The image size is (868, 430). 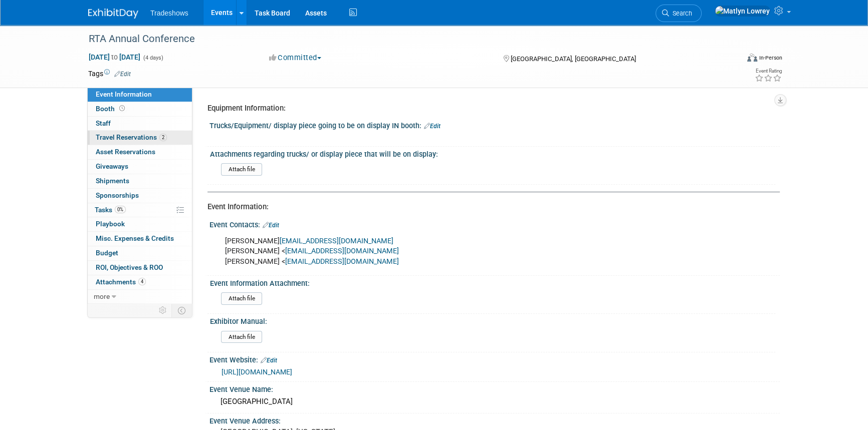 What do you see at coordinates (140, 239) in the screenshot?
I see `a: Misc. Expenses & Credits` at bounding box center [140, 239].